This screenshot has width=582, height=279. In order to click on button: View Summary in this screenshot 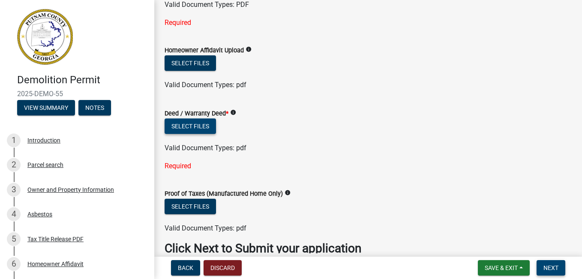, I will do `click(46, 108)`.